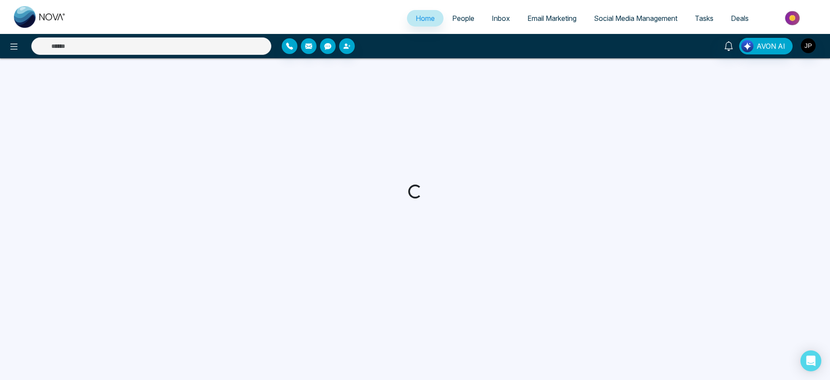  What do you see at coordinates (463, 18) in the screenshot?
I see `a: People` at bounding box center [463, 18].